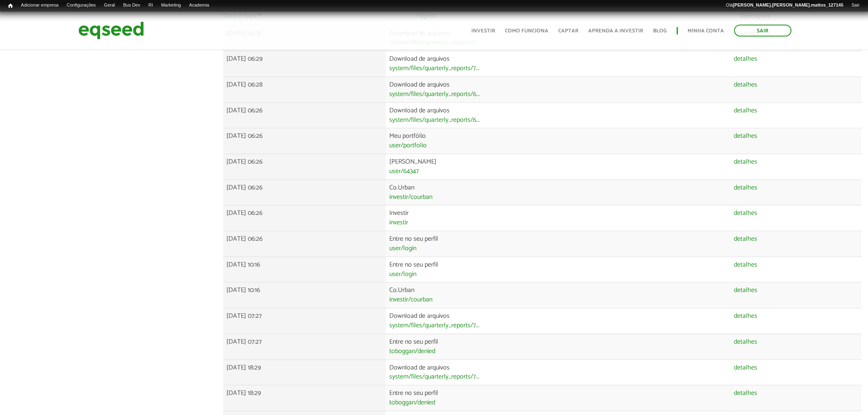 The width and height of the screenshot is (868, 415). Describe the element at coordinates (616, 31) in the screenshot. I see `a: Aprenda a investir` at that location.